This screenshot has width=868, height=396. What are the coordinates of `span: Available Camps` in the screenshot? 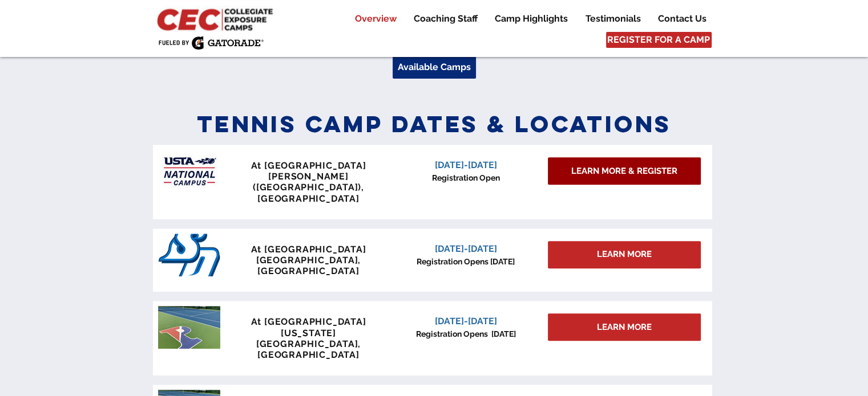 It's located at (434, 67).